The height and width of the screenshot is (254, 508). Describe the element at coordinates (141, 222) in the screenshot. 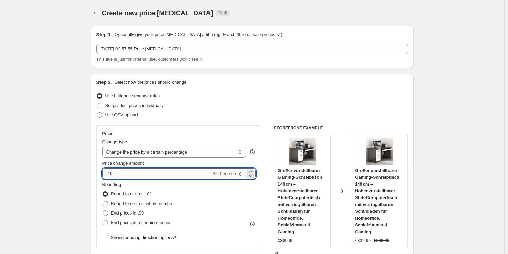

I see `span: End prices in a certain number` at that location.